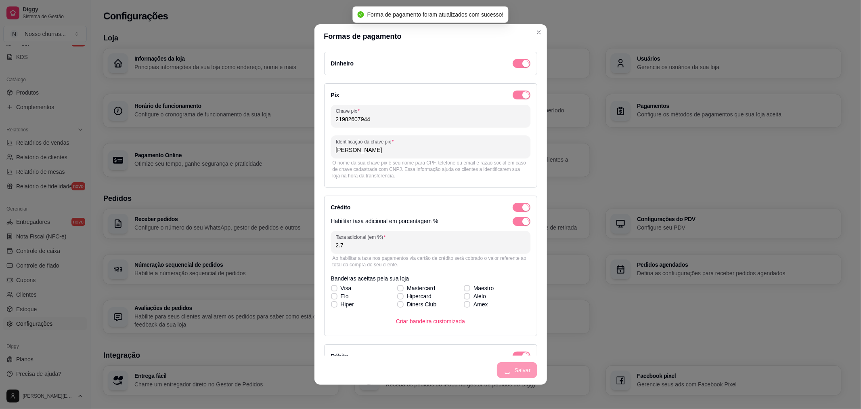 This screenshot has height=409, width=861. What do you see at coordinates (431, 36) in the screenshot?
I see `header: Formas de pagamento` at bounding box center [431, 36].